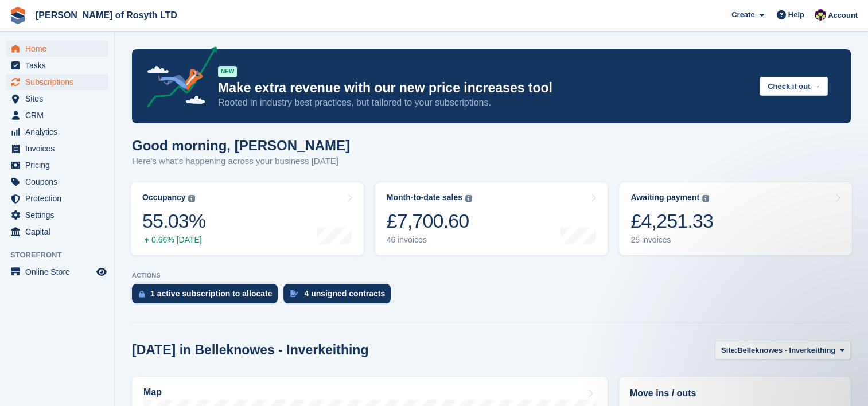  I want to click on div: 25 invoices, so click(672, 240).